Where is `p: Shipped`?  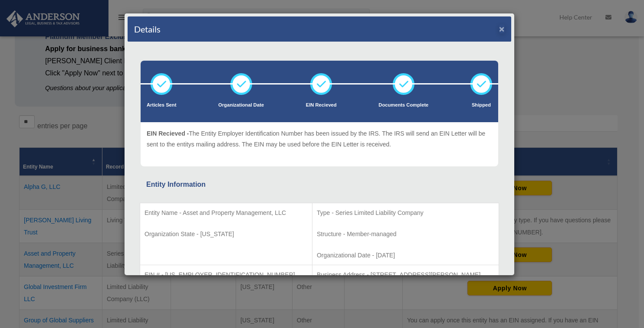
p: Shipped is located at coordinates (481, 105).